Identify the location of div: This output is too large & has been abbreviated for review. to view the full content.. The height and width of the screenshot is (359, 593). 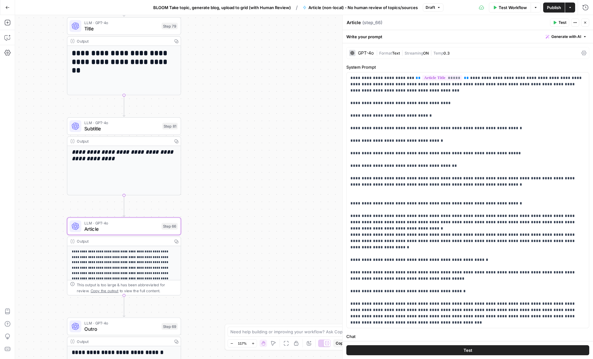
(127, 288).